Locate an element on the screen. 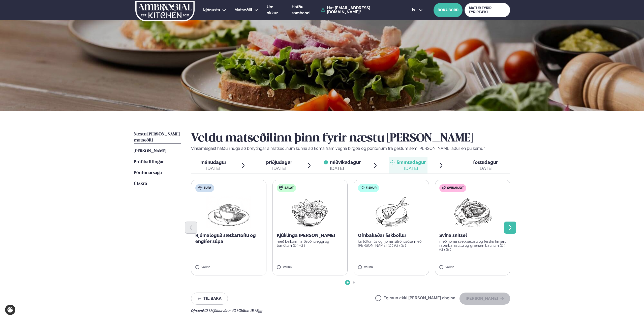  span: mánudagur is located at coordinates (213, 162).